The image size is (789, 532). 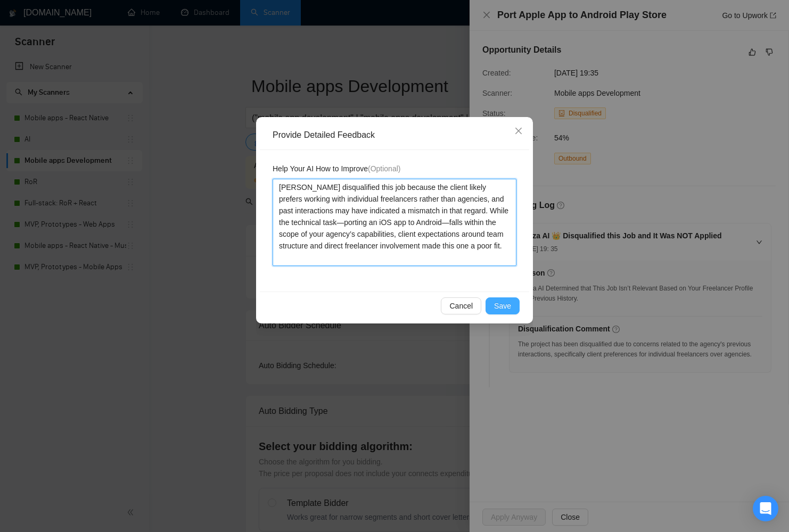 What do you see at coordinates (766, 509) in the screenshot?
I see `div: Open Intercom Messenger` at bounding box center [766, 509].